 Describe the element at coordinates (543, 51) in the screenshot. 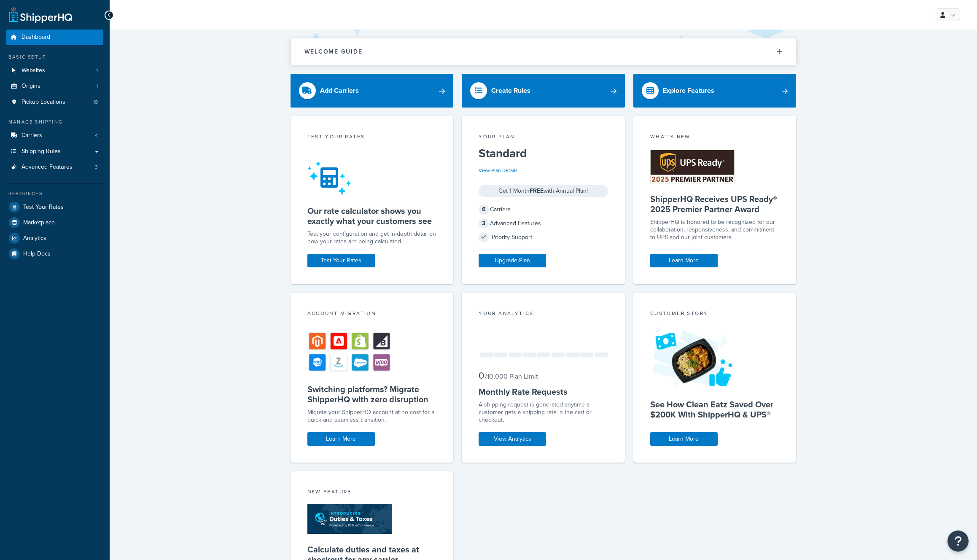

I see `button: Welcome Guide` at that location.